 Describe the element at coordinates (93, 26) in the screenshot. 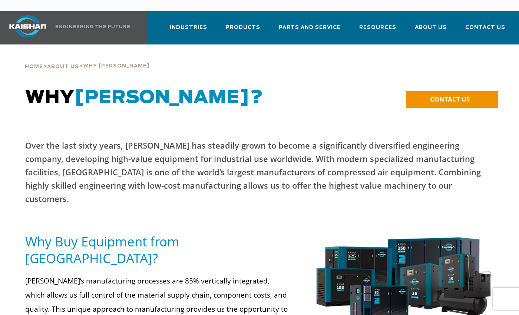

I see `img: Engineering the future` at that location.